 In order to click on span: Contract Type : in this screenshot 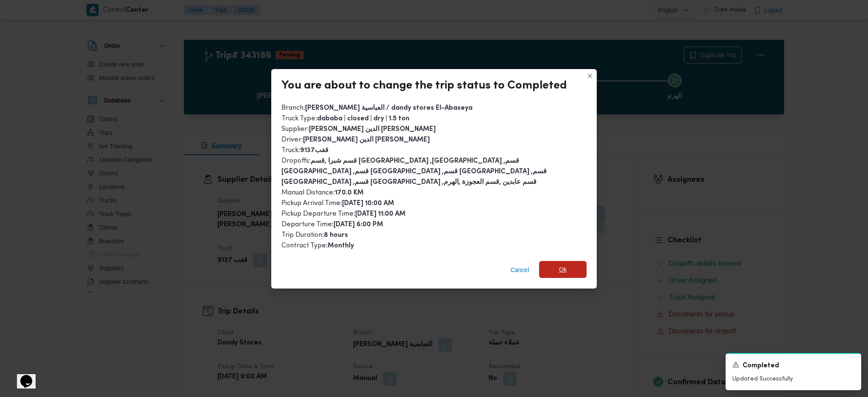, I will do `click(318, 245)`.